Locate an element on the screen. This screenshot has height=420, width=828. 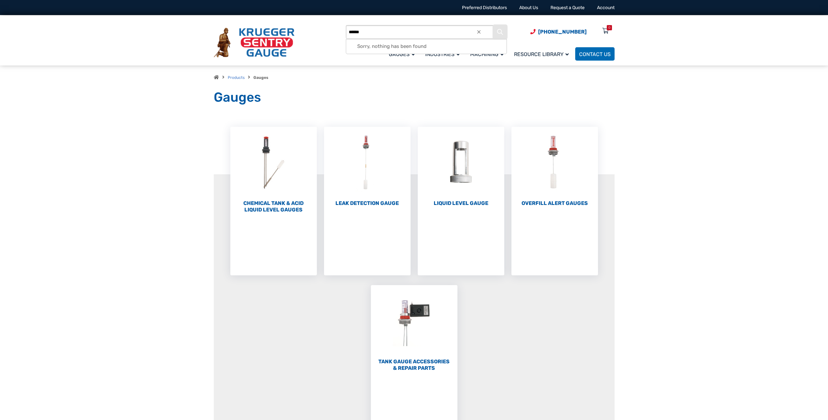
strong: Gauges is located at coordinates (261, 77).